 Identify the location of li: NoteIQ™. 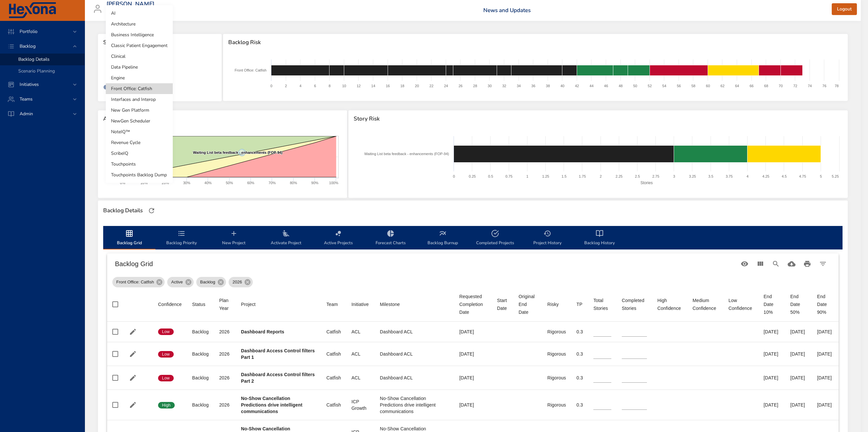
(139, 132).